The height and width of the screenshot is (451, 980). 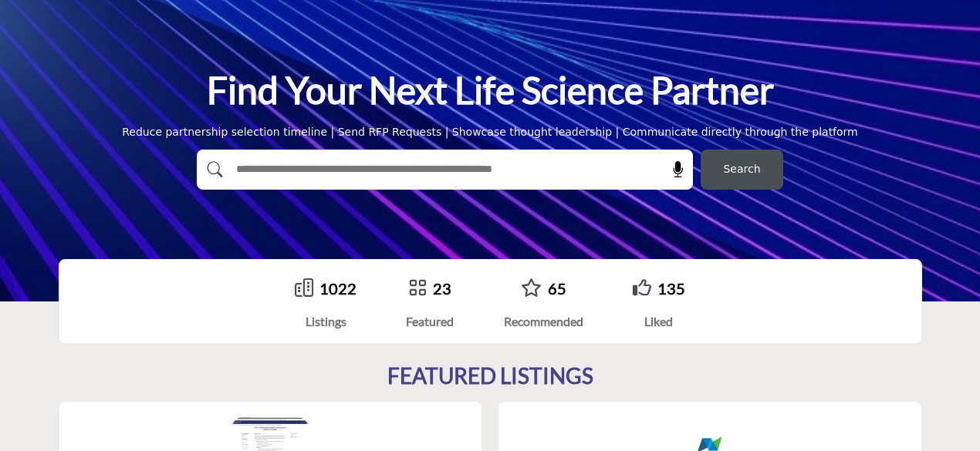 What do you see at coordinates (430, 322) in the screenshot?
I see `div: Featured` at bounding box center [430, 322].